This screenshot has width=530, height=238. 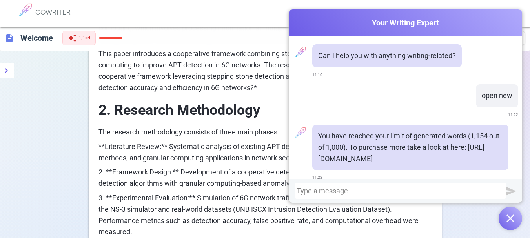 I want to click on span: description, so click(x=9, y=38).